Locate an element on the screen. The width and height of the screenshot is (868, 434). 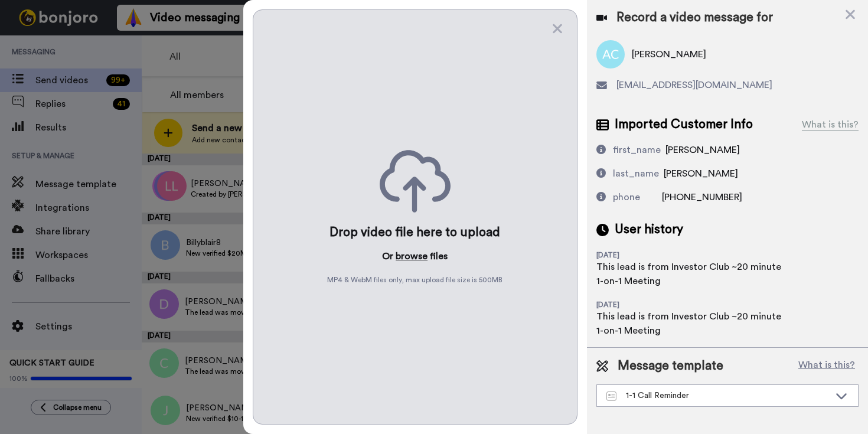
span: User history is located at coordinates (649, 230).